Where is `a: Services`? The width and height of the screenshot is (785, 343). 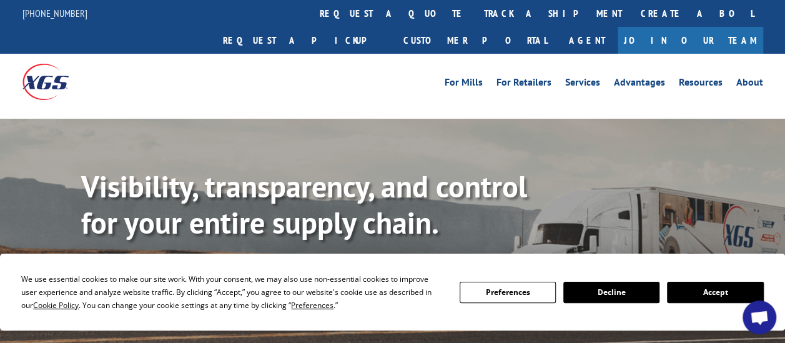
a: Services is located at coordinates (583, 84).